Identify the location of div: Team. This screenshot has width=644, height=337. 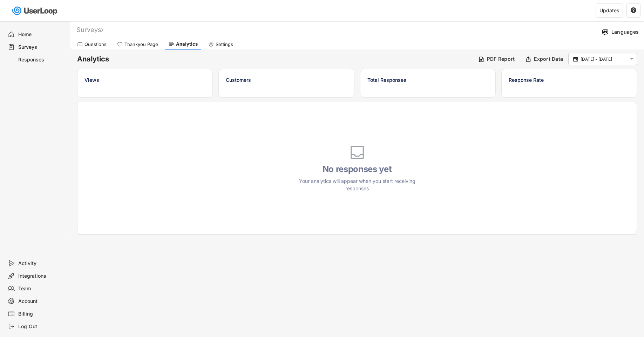
(41, 288).